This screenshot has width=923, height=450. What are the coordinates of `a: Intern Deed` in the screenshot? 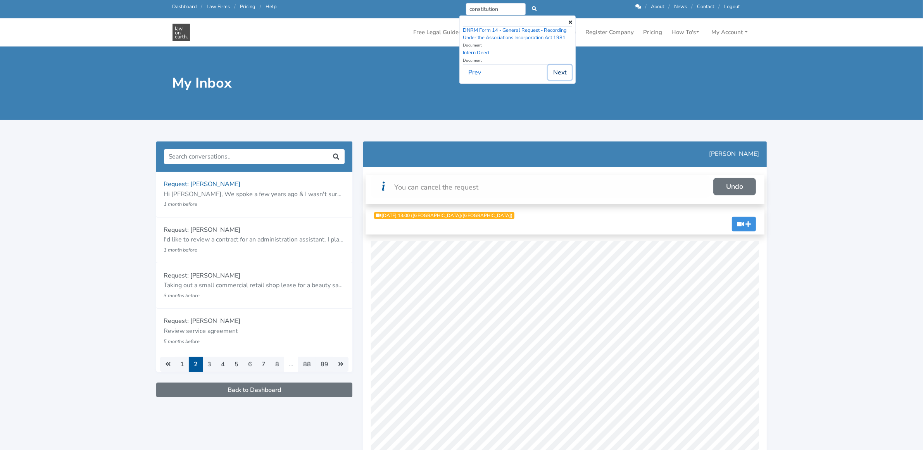 It's located at (476, 53).